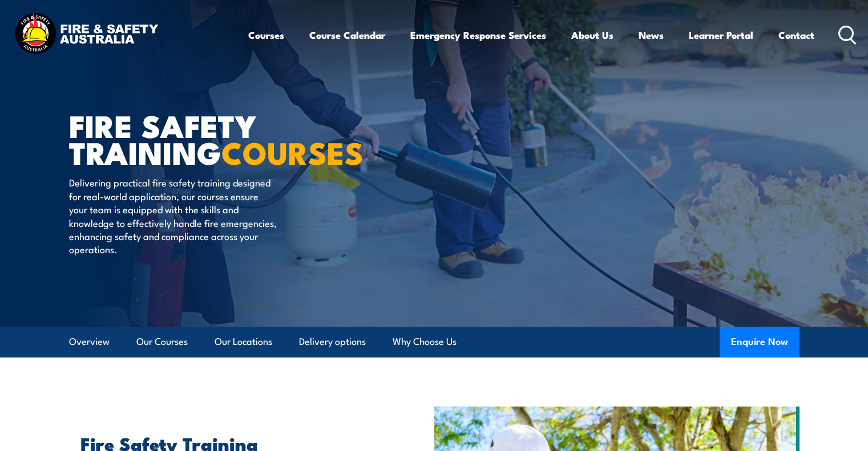 The image size is (868, 451). Describe the element at coordinates (651, 35) in the screenshot. I see `a: News` at that location.